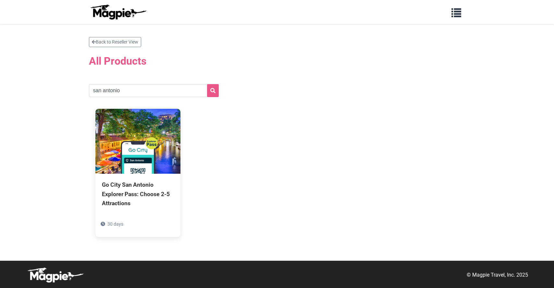 This screenshot has height=288, width=554. I want to click on input: Search products..., so click(154, 91).